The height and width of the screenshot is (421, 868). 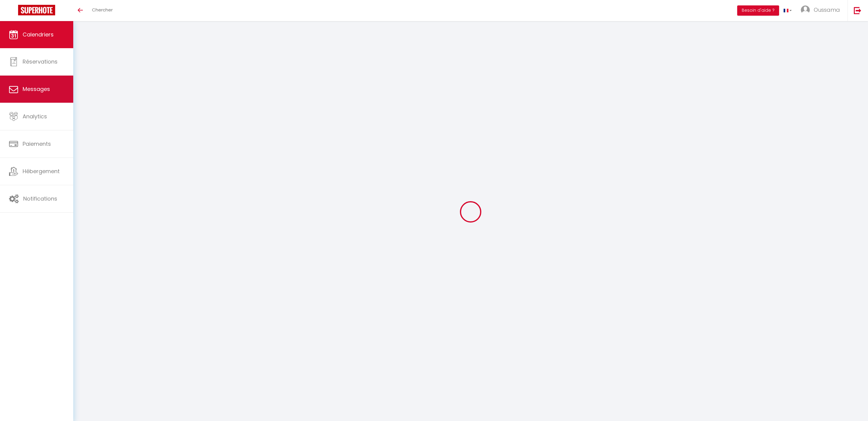 I want to click on span: Messages, so click(x=36, y=89).